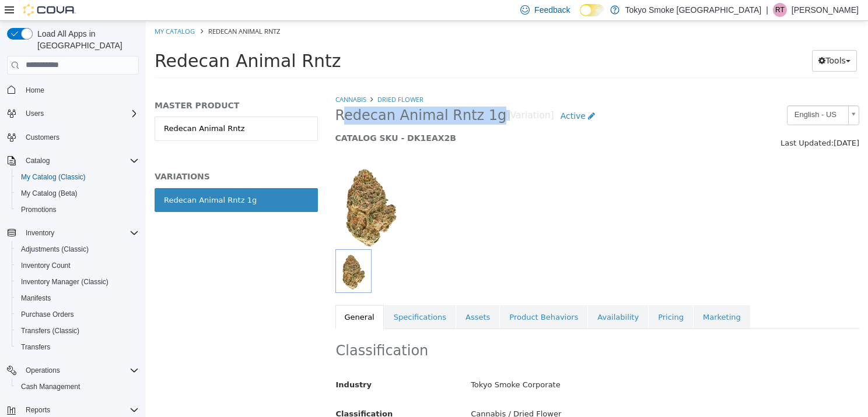 Image resolution: width=868 pixels, height=417 pixels. What do you see at coordinates (77, 348) in the screenshot?
I see `button: Transfers` at bounding box center [77, 348].